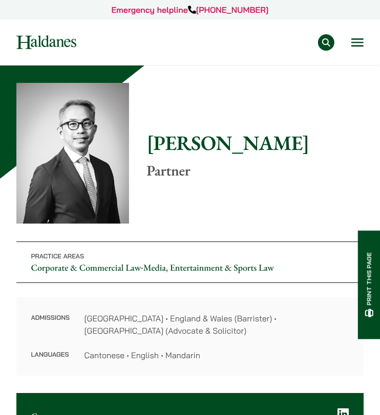 The width and height of the screenshot is (380, 415). What do you see at coordinates (57, 256) in the screenshot?
I see `span: Practice Areas` at bounding box center [57, 256].